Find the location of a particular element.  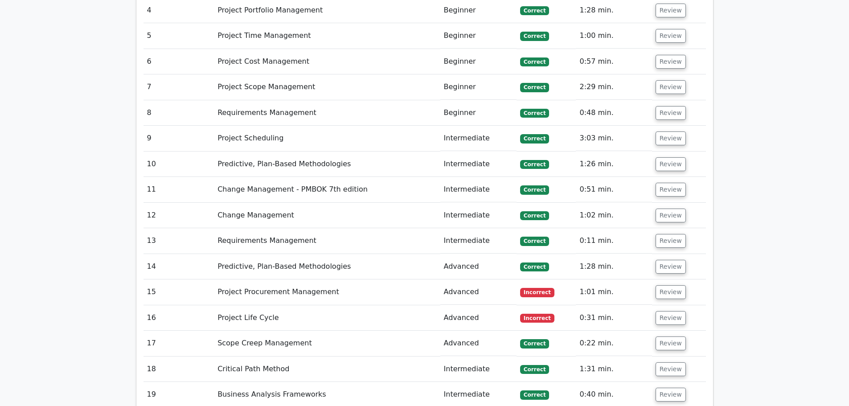

td: 16 is located at coordinates (179, 318).